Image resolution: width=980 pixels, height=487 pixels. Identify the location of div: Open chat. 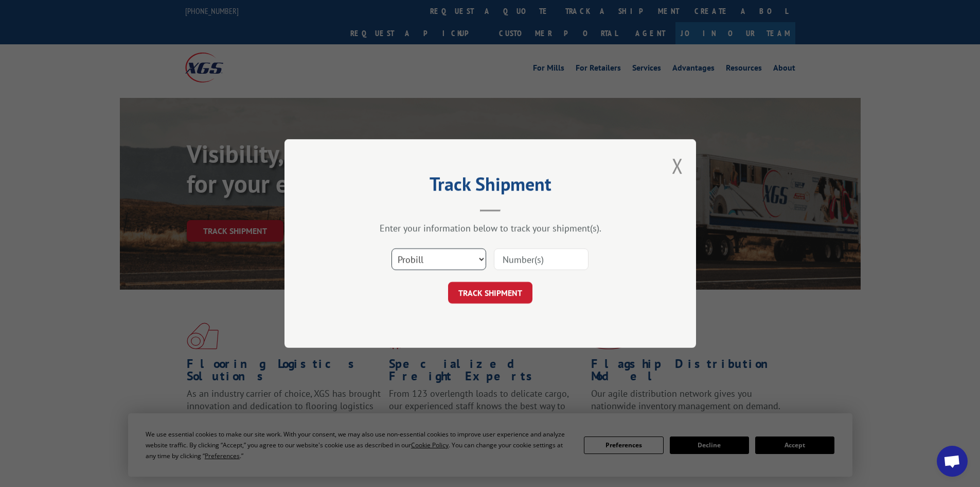
(953, 461).